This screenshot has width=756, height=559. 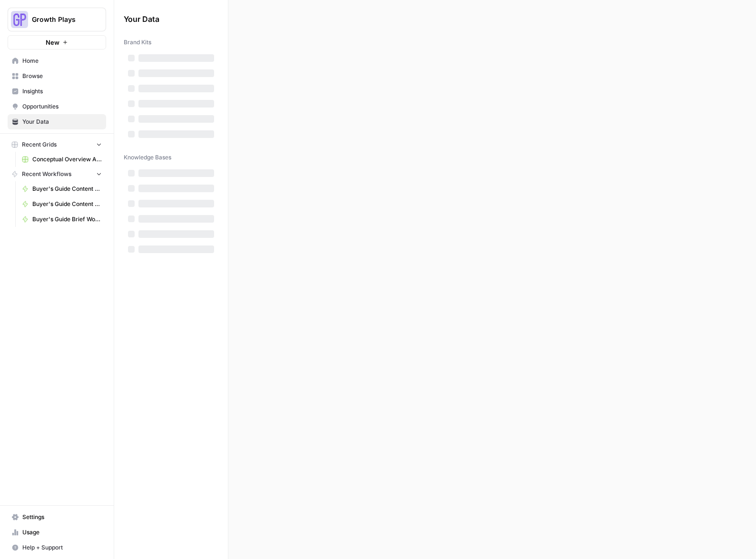 I want to click on span: Usage, so click(x=62, y=533).